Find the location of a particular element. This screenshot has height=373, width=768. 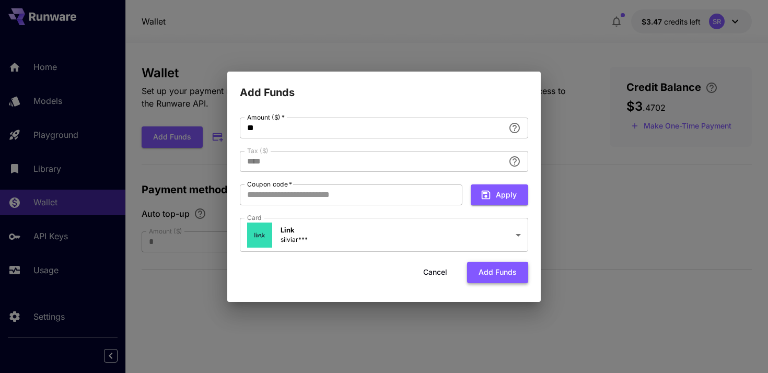

p: Link is located at coordinates (294, 230).